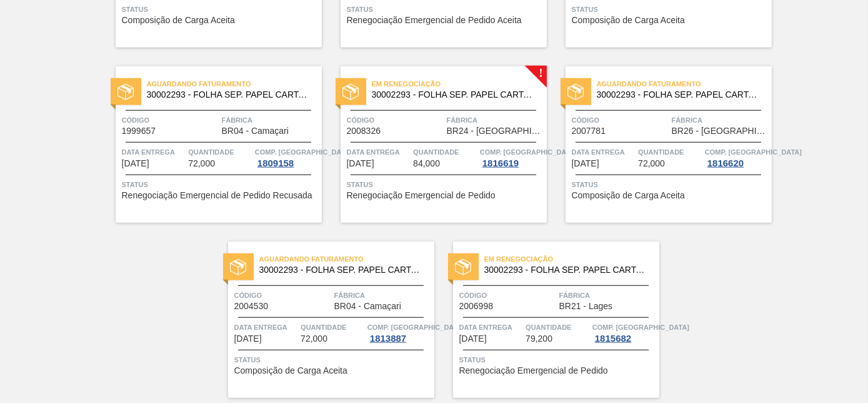 This screenshot has height=403, width=868. I want to click on div: 1813887, so click(388, 339).